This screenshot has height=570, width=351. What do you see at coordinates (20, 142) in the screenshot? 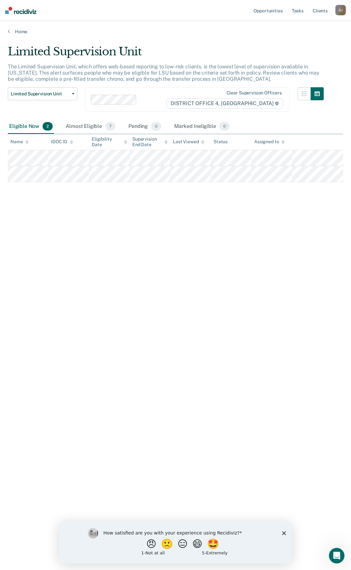
I see `div: Name` at bounding box center [20, 142].